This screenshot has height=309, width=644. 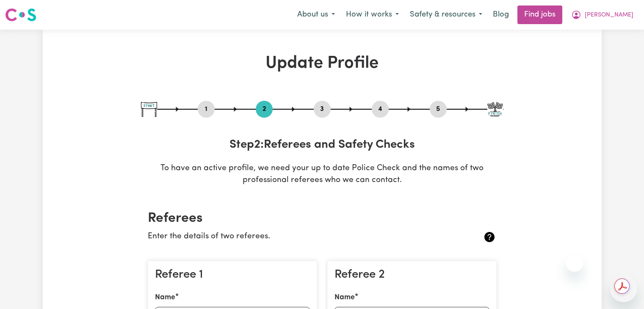 I want to click on button: Go to step 4, so click(x=380, y=109).